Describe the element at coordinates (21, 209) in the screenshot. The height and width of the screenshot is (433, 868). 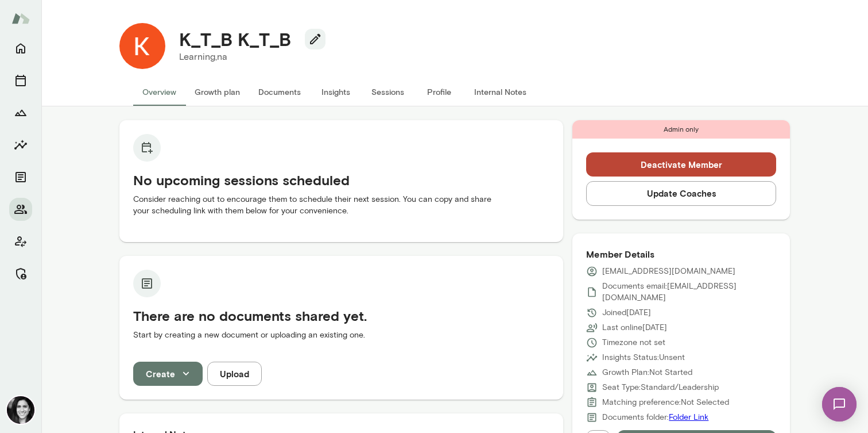
I see `button: Members` at that location.